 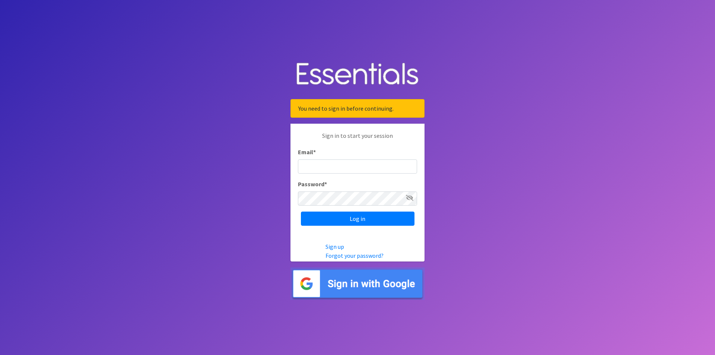 What do you see at coordinates (357, 283) in the screenshot?
I see `img: Sign in with Google` at bounding box center [357, 283].